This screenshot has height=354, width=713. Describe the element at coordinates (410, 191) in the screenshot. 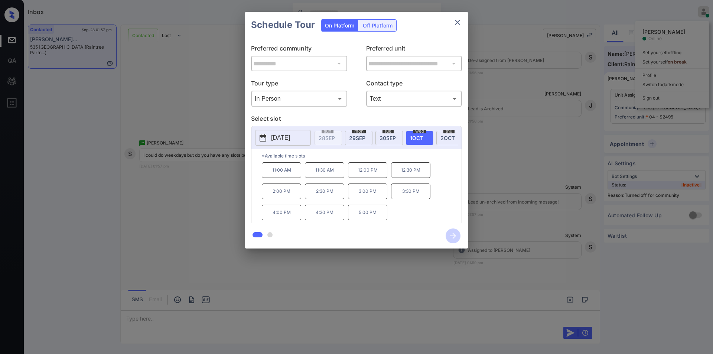

I see `p: 3:30 PM` at that location.